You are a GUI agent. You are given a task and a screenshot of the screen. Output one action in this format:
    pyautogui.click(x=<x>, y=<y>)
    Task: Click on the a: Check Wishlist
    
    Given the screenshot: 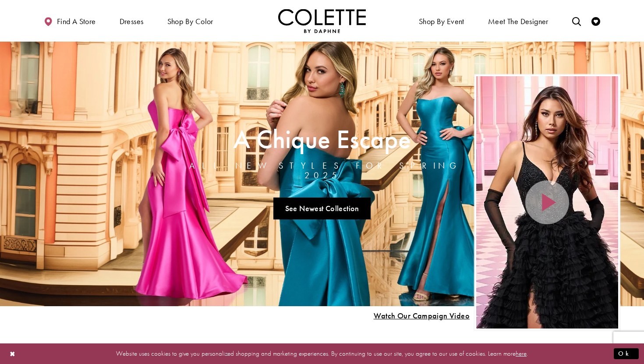 What is the action you would take?
    pyautogui.click(x=596, y=21)
    